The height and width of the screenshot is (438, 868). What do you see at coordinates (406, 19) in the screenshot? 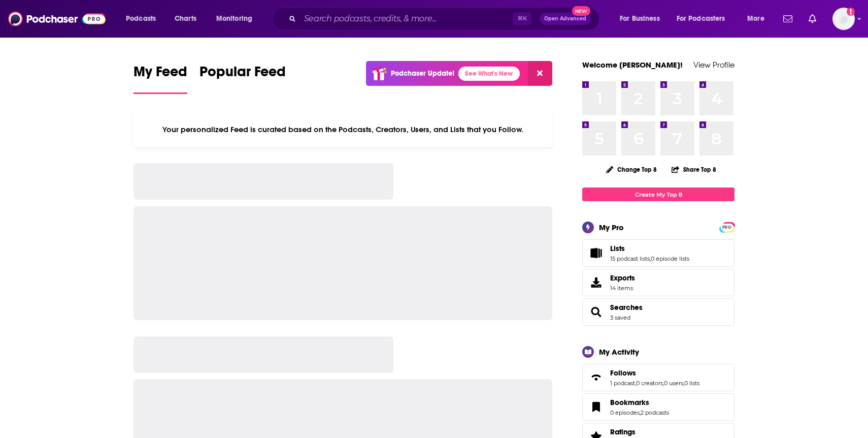
I see `input: Search podcasts, credits, & more...` at bounding box center [406, 19].